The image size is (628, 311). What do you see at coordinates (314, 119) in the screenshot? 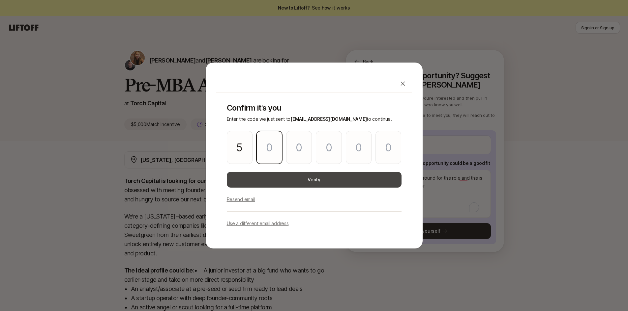
I see `p: Enter the code we just sent to to continue.` at bounding box center [314, 119].